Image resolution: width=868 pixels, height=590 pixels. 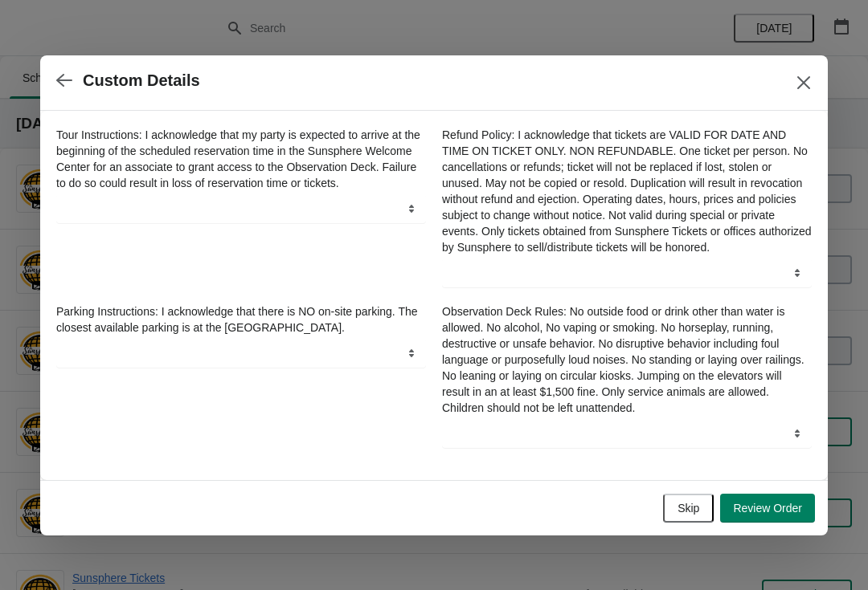 What do you see at coordinates (688, 508) in the screenshot?
I see `button: Skip` at bounding box center [688, 508].